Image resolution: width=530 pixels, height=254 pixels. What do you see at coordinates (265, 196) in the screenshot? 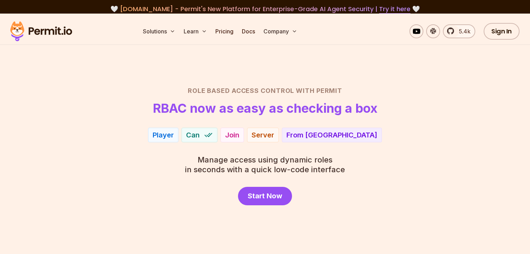
I see `span: Start Now` at bounding box center [265, 196].